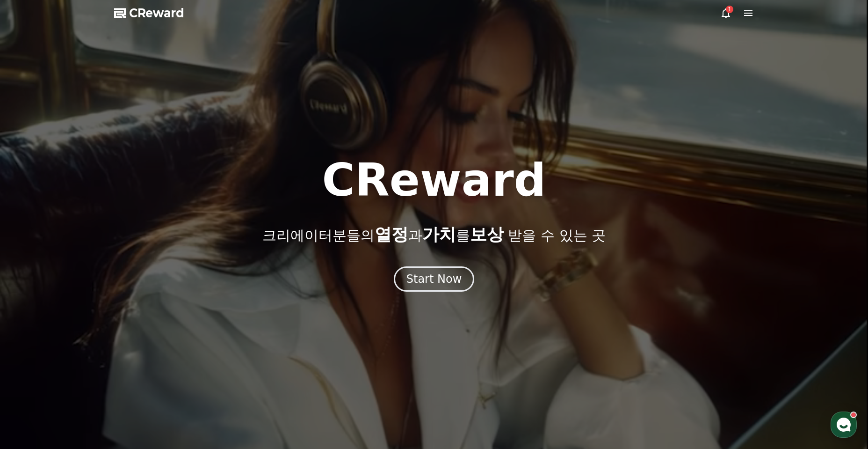  Describe the element at coordinates (149, 13) in the screenshot. I see `a: CReward` at that location.